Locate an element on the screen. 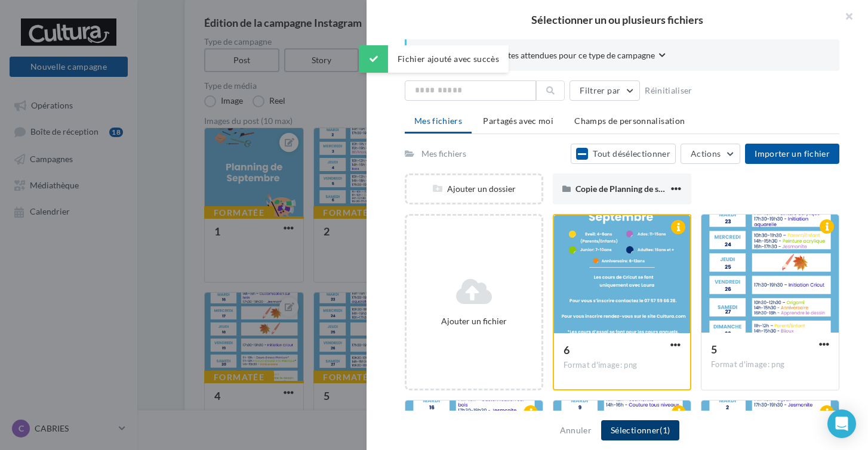 Image resolution: width=868 pixels, height=450 pixels. span: Copie de Planning de septembre is located at coordinates (635, 188).